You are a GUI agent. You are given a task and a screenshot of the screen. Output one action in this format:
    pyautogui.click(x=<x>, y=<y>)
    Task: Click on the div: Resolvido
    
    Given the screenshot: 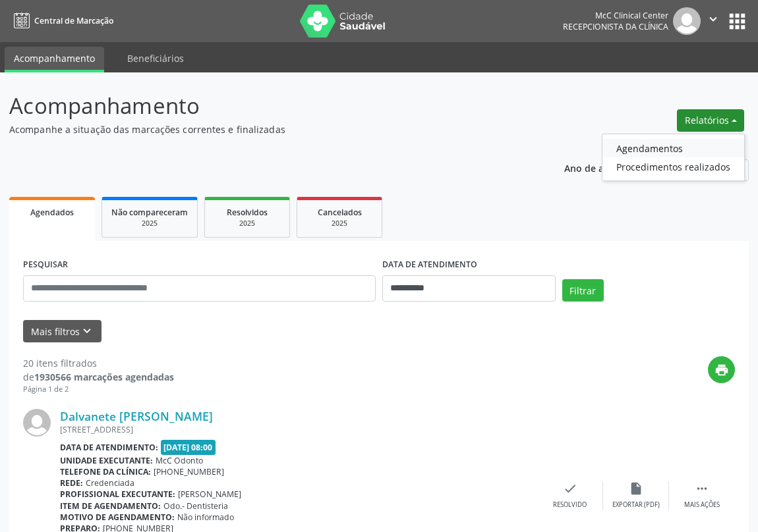 What is the action you would take?
    pyautogui.click(x=569, y=505)
    